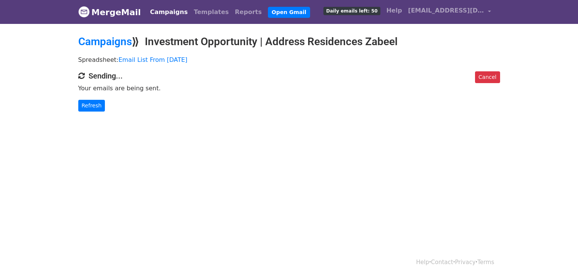  Describe the element at coordinates (289, 76) in the screenshot. I see `h4: Sending...` at that location.